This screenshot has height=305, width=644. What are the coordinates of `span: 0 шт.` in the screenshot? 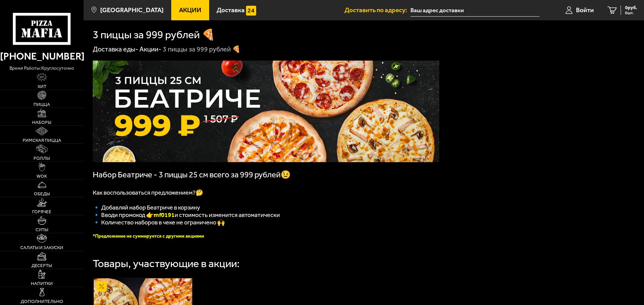 It's located at (631, 13).